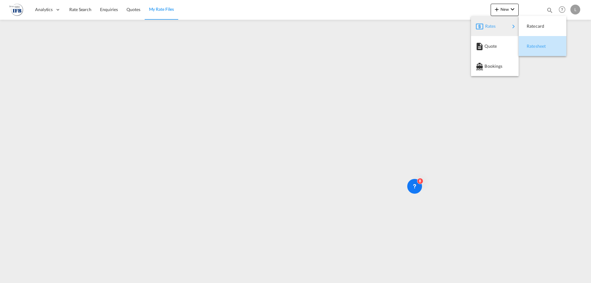 Image resolution: width=591 pixels, height=283 pixels. What do you see at coordinates (494, 66) in the screenshot?
I see `button: Bookings` at bounding box center [494, 66].